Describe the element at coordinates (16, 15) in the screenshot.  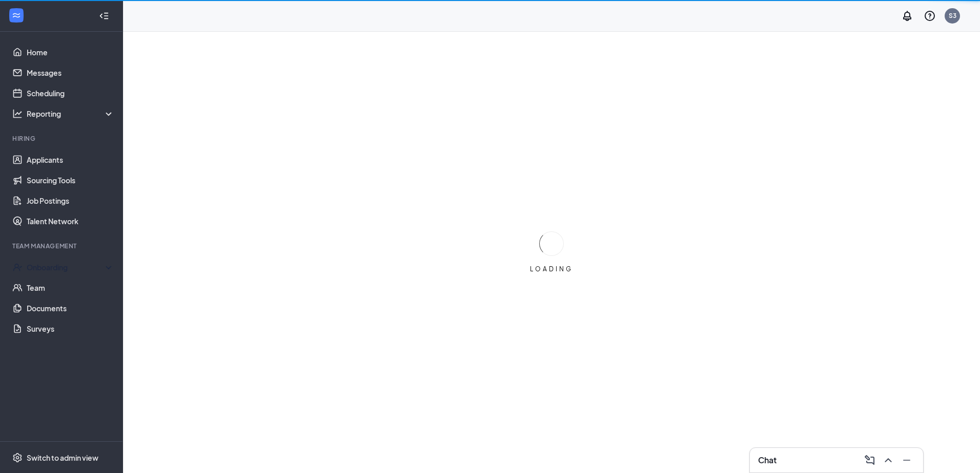
I see `svg: WorkstreamLogo` at that location.